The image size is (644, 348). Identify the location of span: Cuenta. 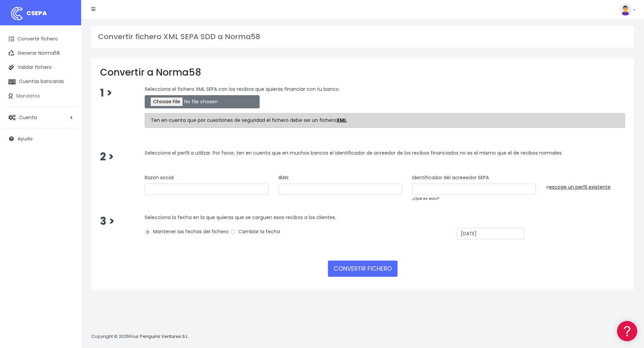
(28, 117).